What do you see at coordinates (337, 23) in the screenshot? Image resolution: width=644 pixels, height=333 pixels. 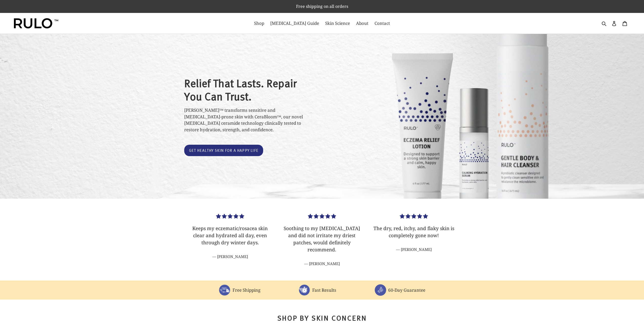 I see `a: Skin Science` at bounding box center [337, 23].